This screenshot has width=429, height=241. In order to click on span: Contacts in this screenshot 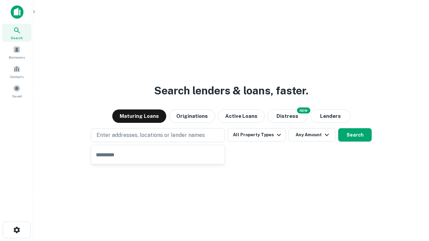, I will do `click(17, 77)`.